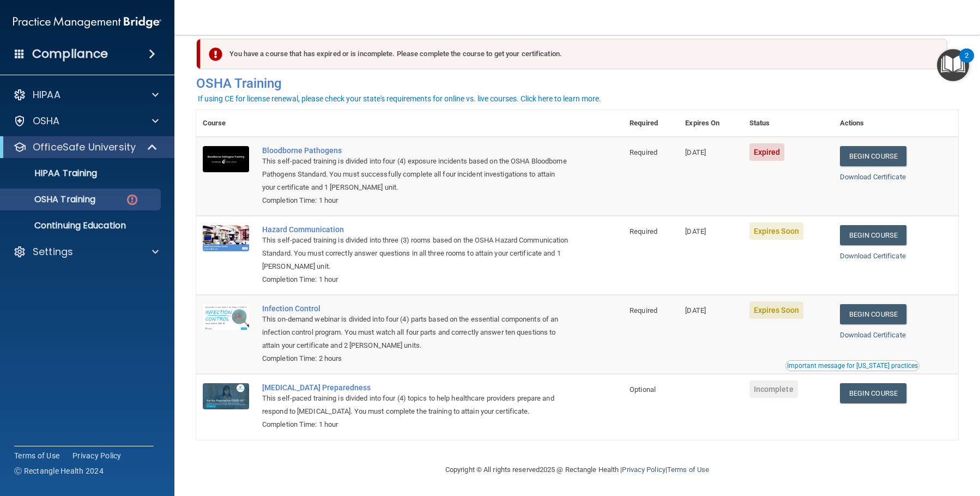 This screenshot has height=496, width=980. I want to click on a: Bloodborne Pathogens, so click(416, 150).